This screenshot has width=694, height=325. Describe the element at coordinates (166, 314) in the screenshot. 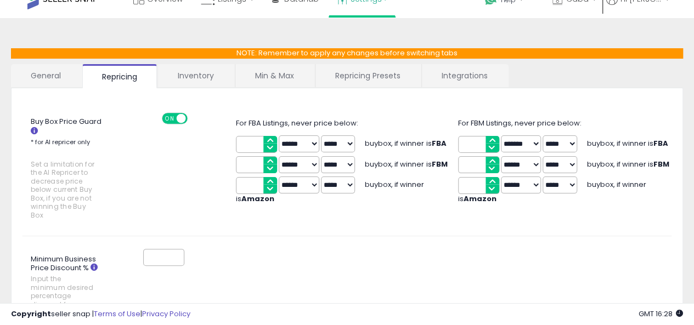

I see `a: Privacy Policy` at that location.